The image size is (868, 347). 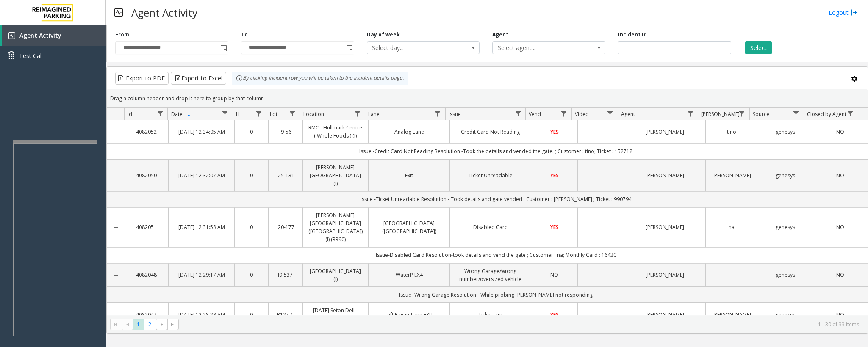 I want to click on span: Lane, so click(x=373, y=114).